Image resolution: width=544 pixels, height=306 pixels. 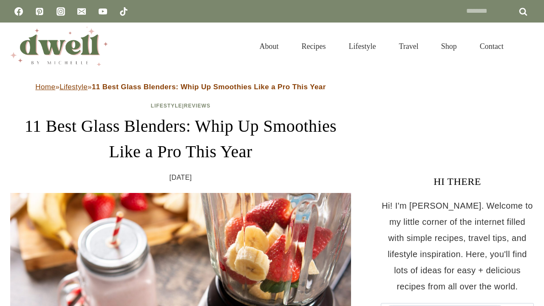 I want to click on a: Instagram, so click(x=61, y=11).